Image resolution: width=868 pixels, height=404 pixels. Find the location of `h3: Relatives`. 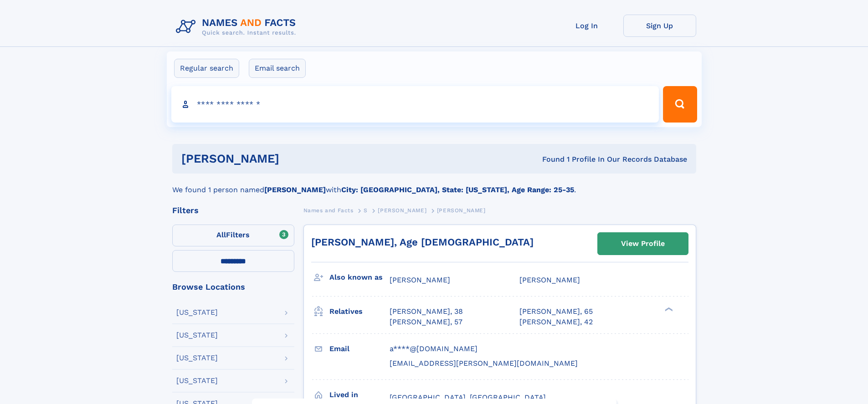

h3: Relatives is located at coordinates (359, 311).